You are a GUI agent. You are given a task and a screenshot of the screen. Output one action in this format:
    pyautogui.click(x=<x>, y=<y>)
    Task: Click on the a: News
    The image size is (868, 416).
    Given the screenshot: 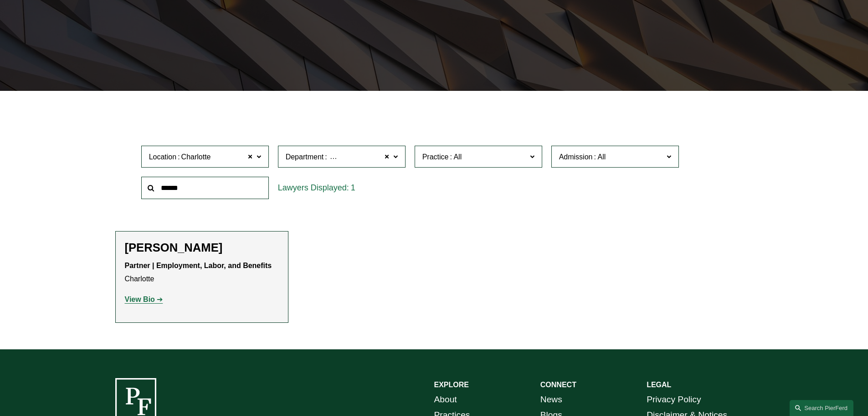 What is the action you would take?
    pyautogui.click(x=552, y=399)
    